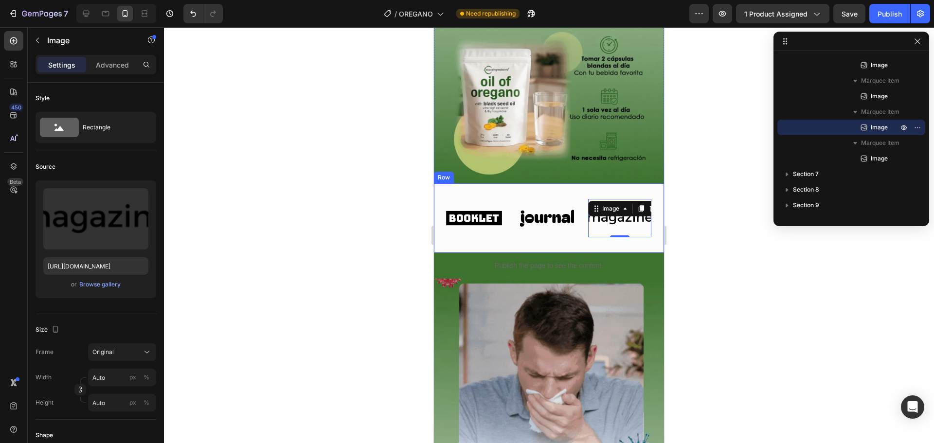 The width and height of the screenshot is (934, 443). Describe the element at coordinates (416, 14) in the screenshot. I see `span: OREGANO` at that location.